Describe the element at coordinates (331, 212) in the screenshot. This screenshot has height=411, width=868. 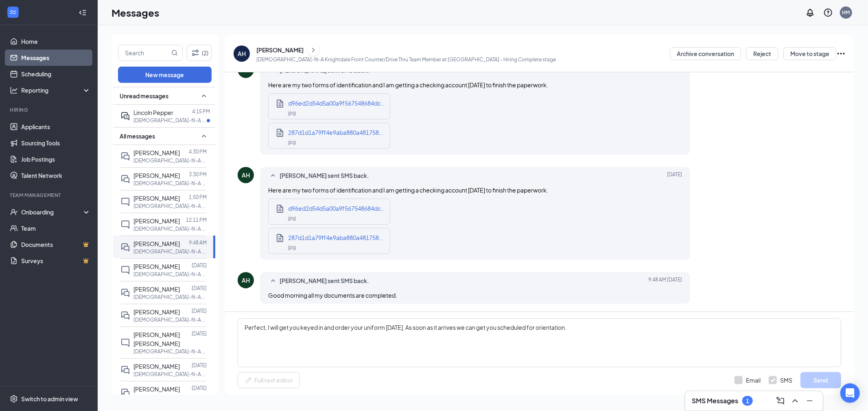
I see `a: Documentd96ed2d54d5a00a9f567548684dc682b.jpgjpg` at that location.